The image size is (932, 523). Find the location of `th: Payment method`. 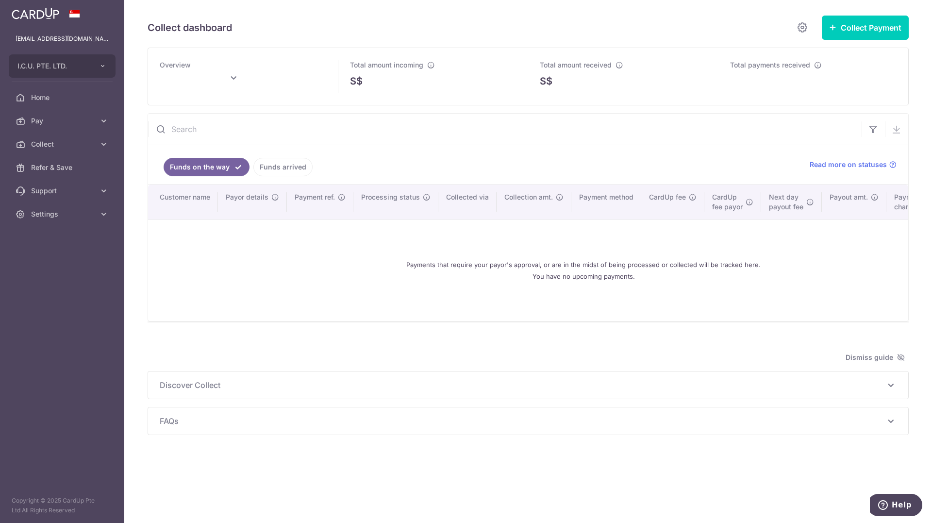

th: Payment method is located at coordinates (606, 202).